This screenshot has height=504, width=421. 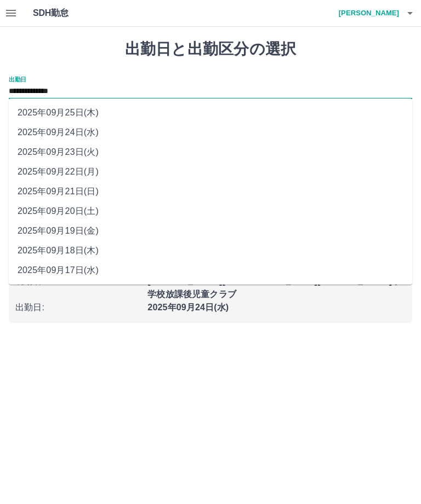 I want to click on li: 2025年09月17日(水), so click(x=210, y=270).